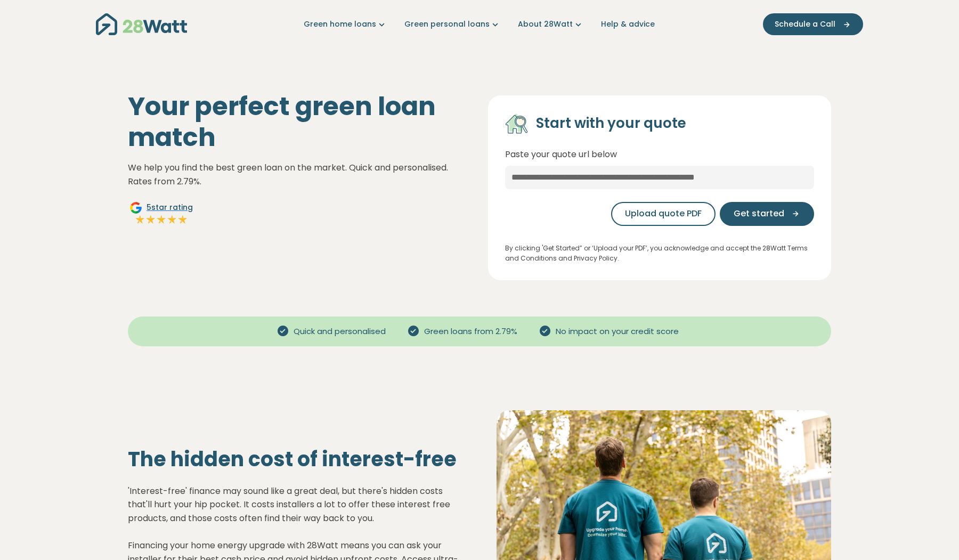  Describe the element at coordinates (480, 24) in the screenshot. I see `nav: Main navigation` at that location.